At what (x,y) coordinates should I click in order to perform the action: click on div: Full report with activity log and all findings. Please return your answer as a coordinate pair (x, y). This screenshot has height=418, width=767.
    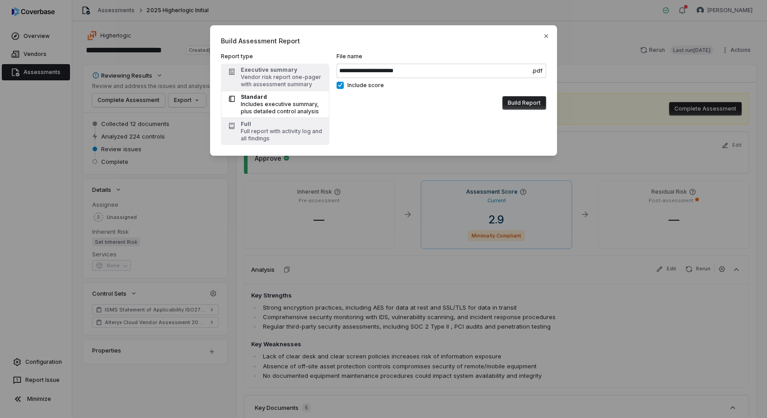
    Looking at the image, I should click on (282, 135).